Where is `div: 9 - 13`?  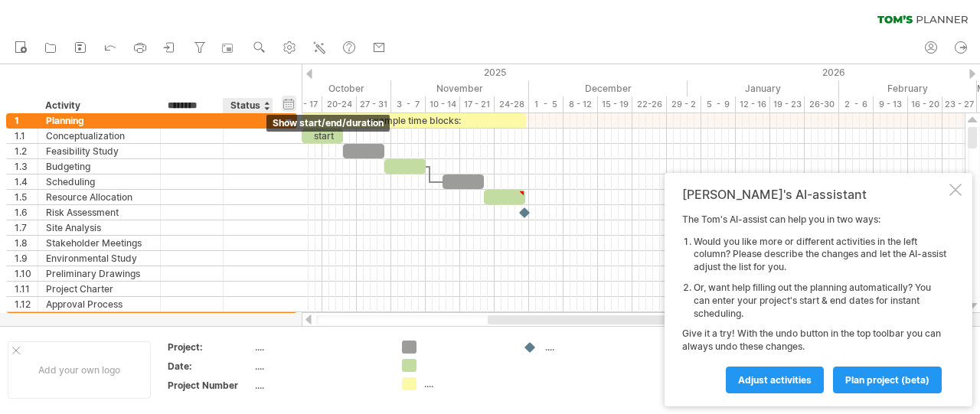
div: 9 - 13 is located at coordinates (890, 104).